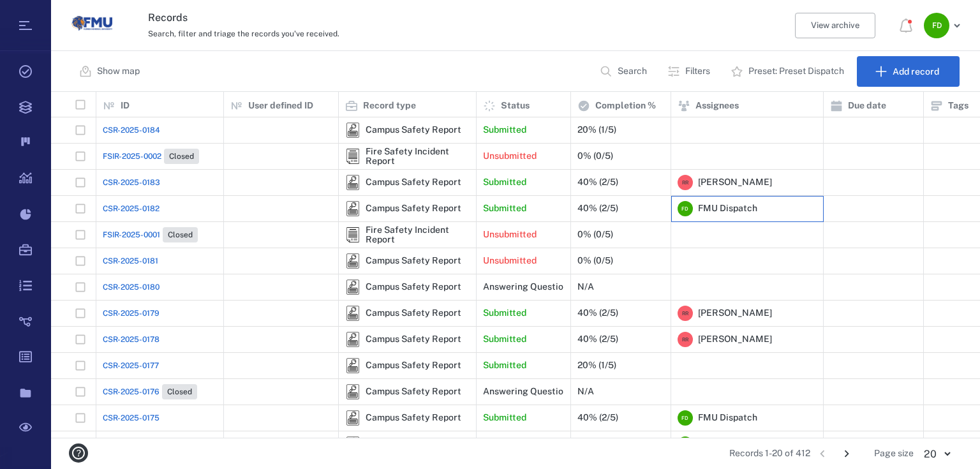  I want to click on a: CSR-2025-0182, so click(131, 209).